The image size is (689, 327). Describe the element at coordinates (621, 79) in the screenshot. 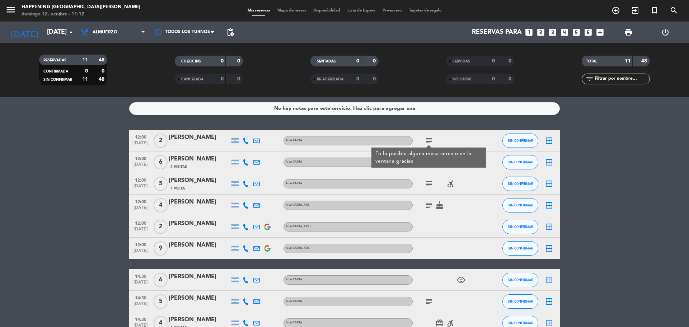

I see `input: Filtrar por nombre...` at that location.